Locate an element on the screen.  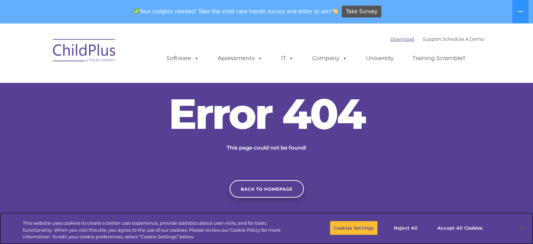
div: This website uses cookies to create a better user experience, provide statistics about user visit... is located at coordinates (158, 230).